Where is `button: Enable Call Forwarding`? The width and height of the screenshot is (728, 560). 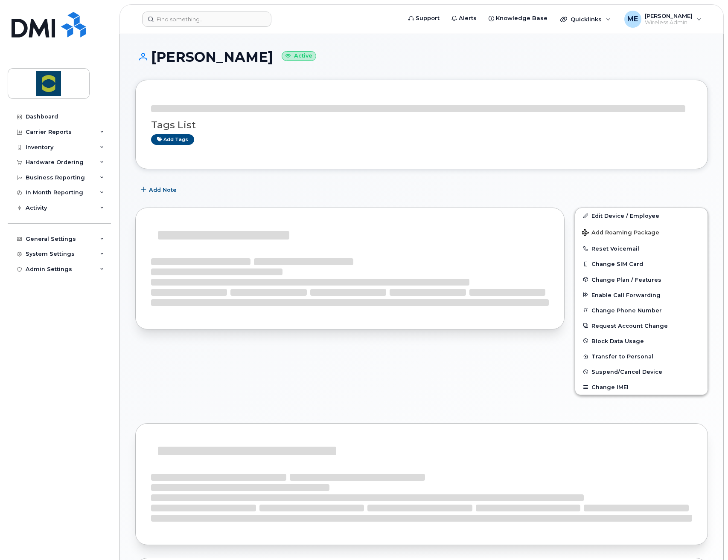 button: Enable Call Forwarding is located at coordinates (641, 295).